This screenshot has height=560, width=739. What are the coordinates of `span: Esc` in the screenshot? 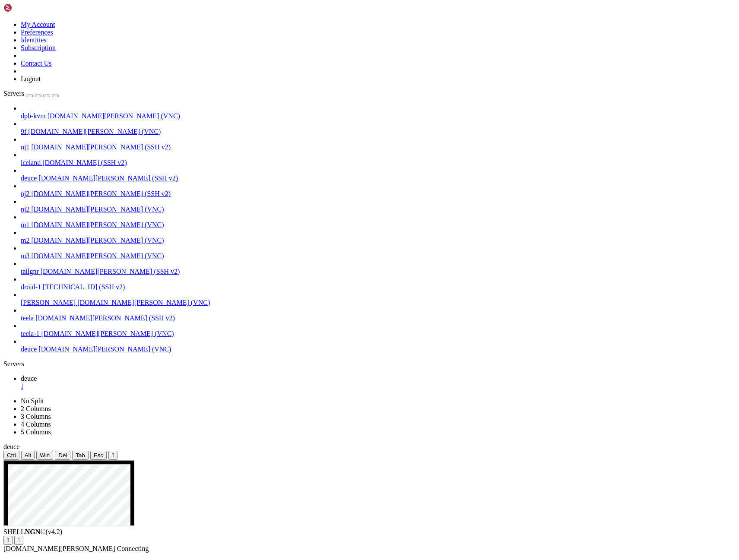 It's located at (99, 455).